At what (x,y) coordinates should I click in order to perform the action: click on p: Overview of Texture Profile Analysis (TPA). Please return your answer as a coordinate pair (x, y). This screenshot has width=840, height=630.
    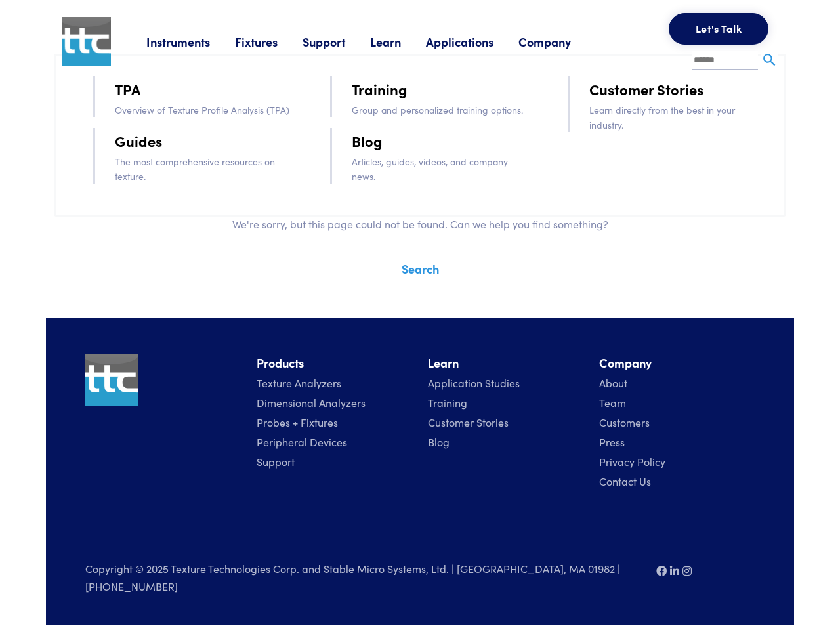
    Looking at the image, I should click on (204, 110).